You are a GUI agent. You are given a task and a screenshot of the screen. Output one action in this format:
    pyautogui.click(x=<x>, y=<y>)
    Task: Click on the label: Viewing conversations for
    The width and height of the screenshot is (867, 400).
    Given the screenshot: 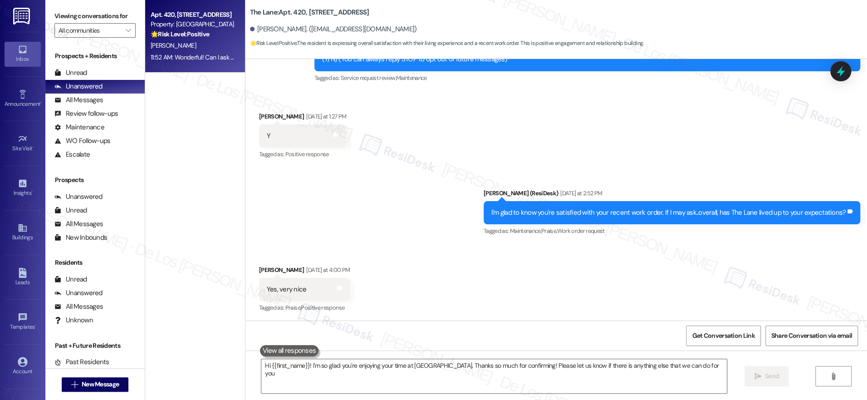 What is the action you would take?
    pyautogui.click(x=95, y=16)
    